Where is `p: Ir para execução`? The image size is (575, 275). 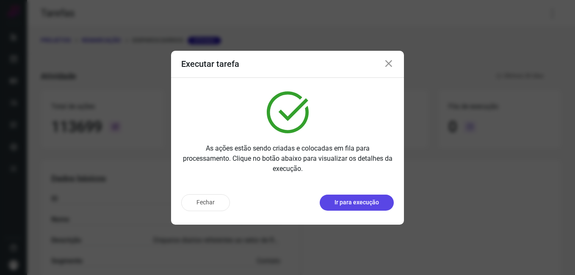 p: Ir para execução is located at coordinates (357, 203).